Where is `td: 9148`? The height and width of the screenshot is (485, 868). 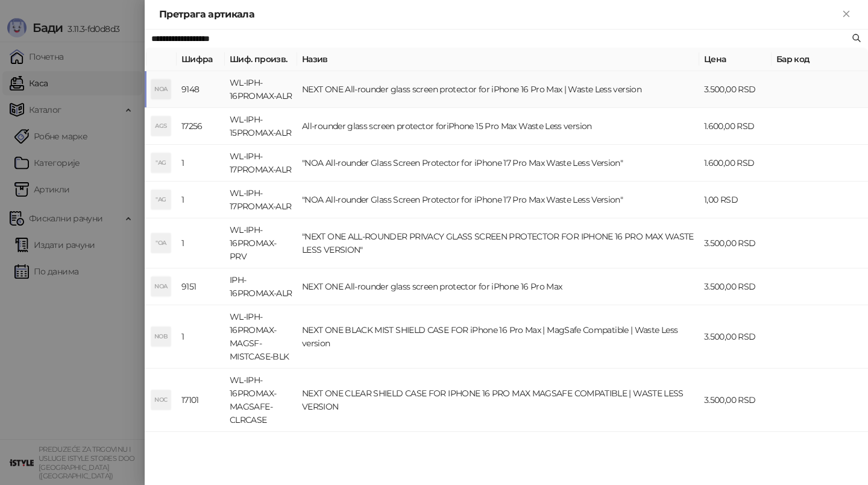
td: 9148 is located at coordinates (201, 90).